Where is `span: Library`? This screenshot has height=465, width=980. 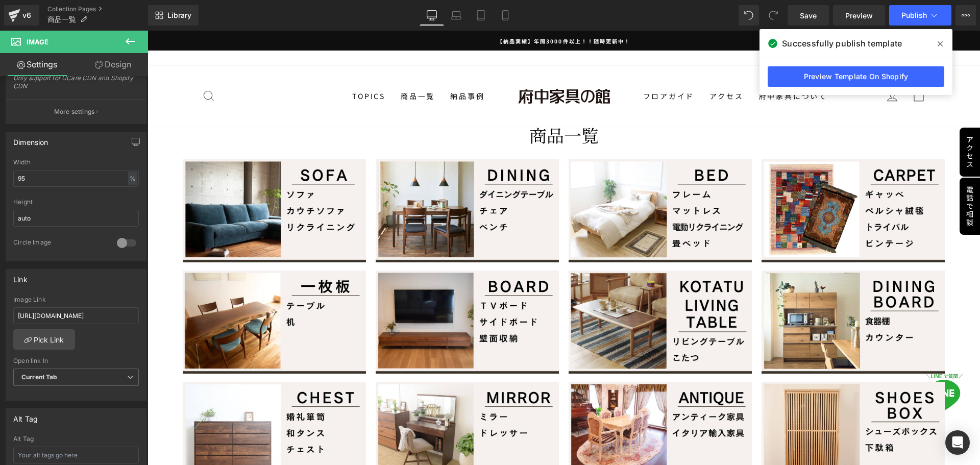 span: Library is located at coordinates (179, 15).